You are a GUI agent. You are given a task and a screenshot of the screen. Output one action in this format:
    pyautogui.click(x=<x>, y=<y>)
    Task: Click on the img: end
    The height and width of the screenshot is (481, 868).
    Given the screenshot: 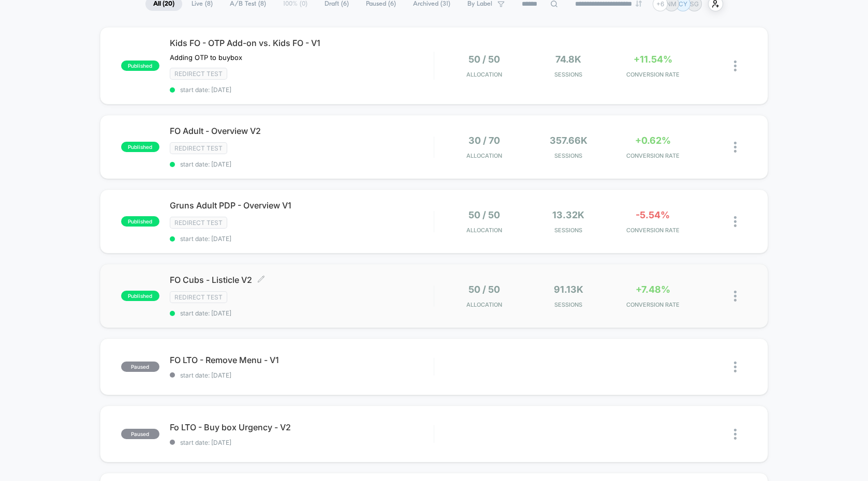 What is the action you would take?
    pyautogui.click(x=639, y=4)
    